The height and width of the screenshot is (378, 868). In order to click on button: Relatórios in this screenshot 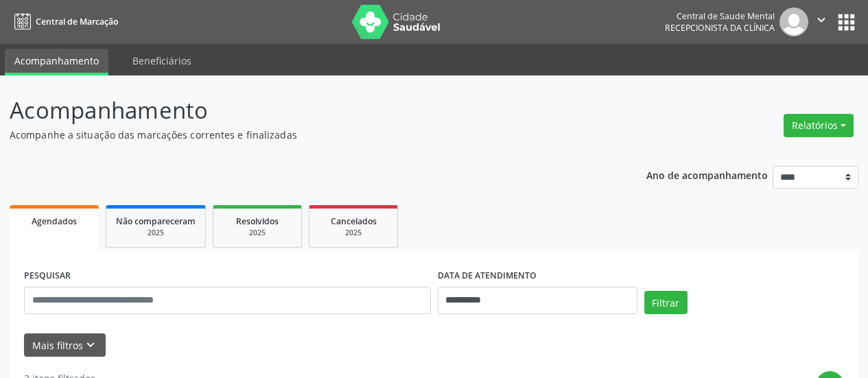, I will do `click(819, 126)`.